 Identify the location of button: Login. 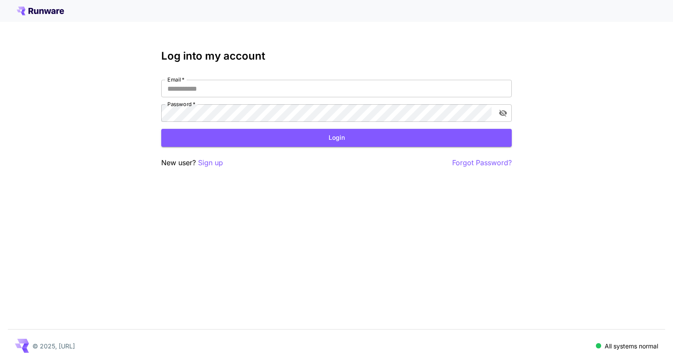
(337, 138).